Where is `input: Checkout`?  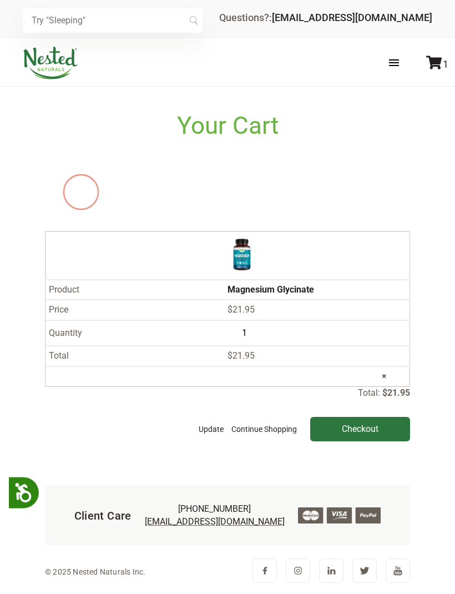
input: Checkout is located at coordinates (360, 429).